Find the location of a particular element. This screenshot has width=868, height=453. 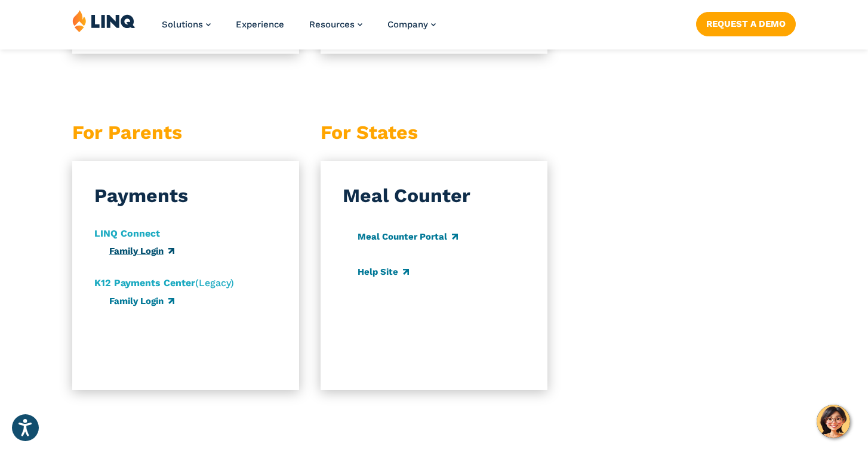

a: Solutions is located at coordinates (186, 25).